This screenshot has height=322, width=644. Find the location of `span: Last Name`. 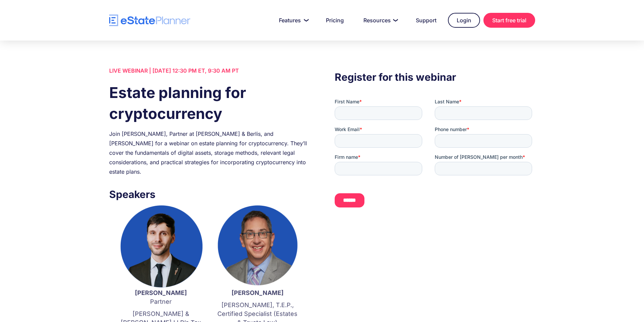

span: Last Name is located at coordinates (113, 3).